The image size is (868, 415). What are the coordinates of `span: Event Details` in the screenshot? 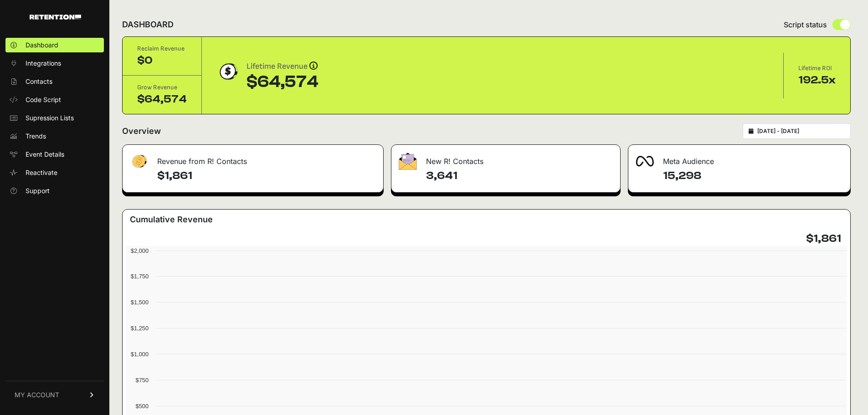 It's located at (45, 154).